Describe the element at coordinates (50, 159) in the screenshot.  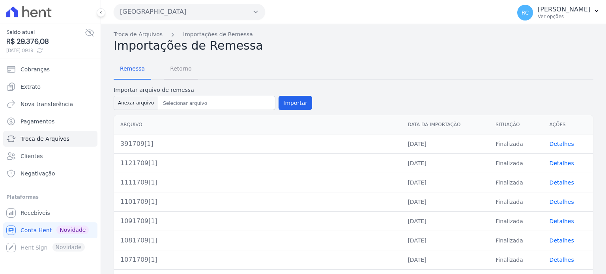
I see `nav: Sidebar` at that location.